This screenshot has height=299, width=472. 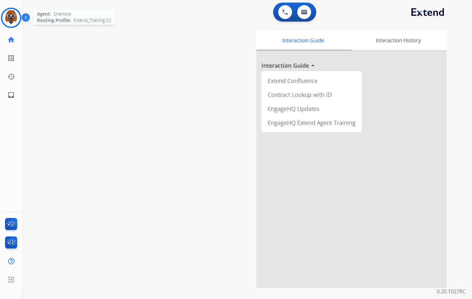 What do you see at coordinates (11, 40) in the screenshot?
I see `mat-icon: home` at bounding box center [11, 40].